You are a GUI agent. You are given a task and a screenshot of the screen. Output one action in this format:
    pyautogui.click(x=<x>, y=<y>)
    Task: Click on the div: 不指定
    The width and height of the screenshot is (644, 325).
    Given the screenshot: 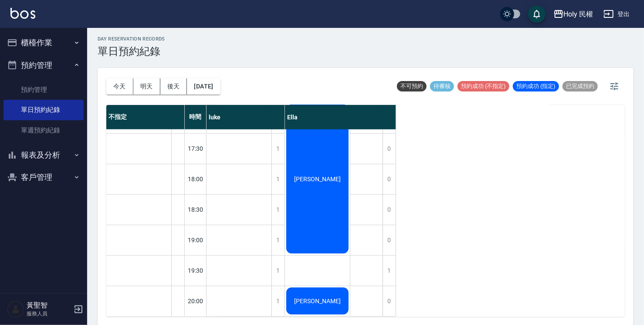 What is the action you would take?
    pyautogui.click(x=146, y=117)
    